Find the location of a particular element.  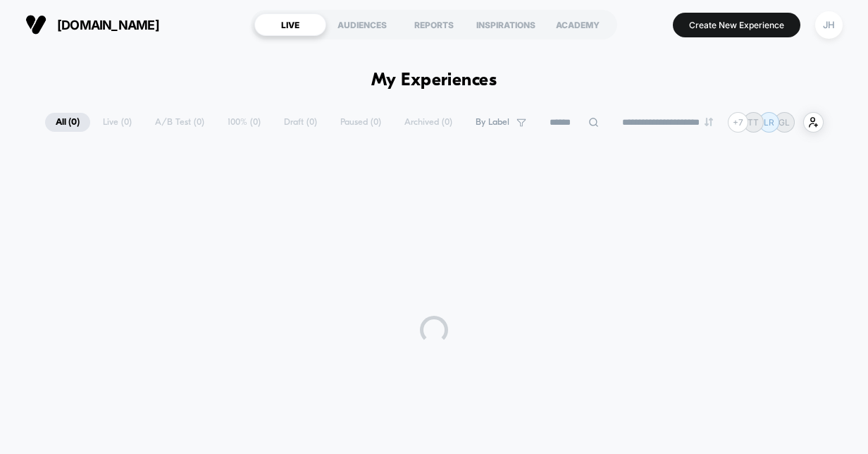

div: REPORTS is located at coordinates (434, 24).